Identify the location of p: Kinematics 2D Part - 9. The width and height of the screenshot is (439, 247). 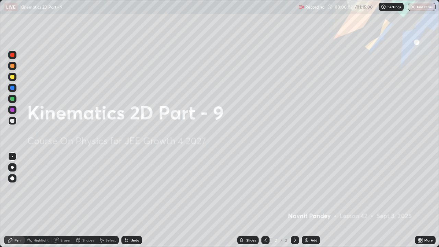
(41, 7).